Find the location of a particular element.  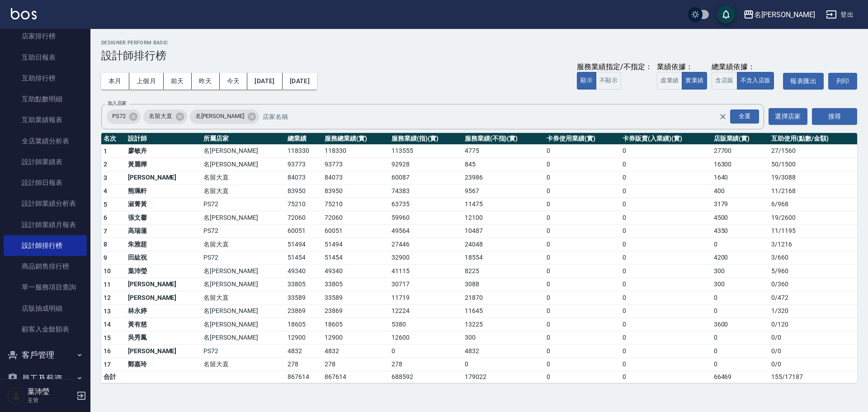

a: 互助排行榜 is located at coordinates (46, 78).